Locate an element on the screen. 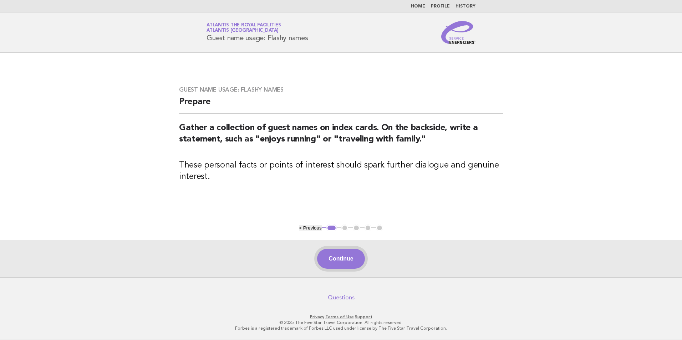 The image size is (682, 340). a: Terms of Use is located at coordinates (339, 317).